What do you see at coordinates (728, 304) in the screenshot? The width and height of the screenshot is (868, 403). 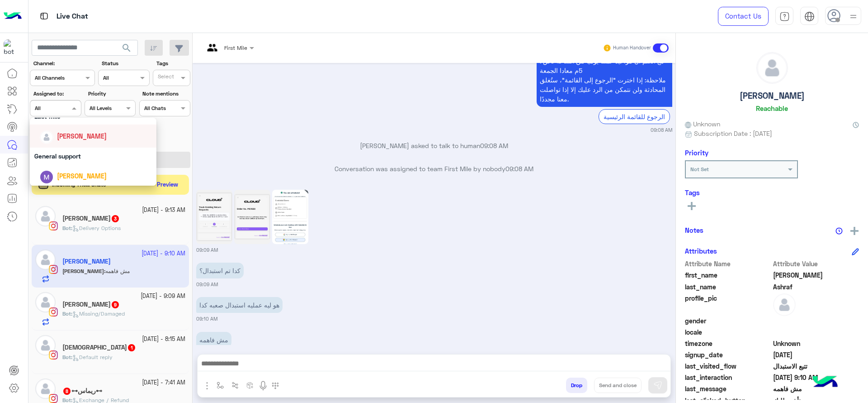 I see `span: profile_pic` at bounding box center [728, 304].